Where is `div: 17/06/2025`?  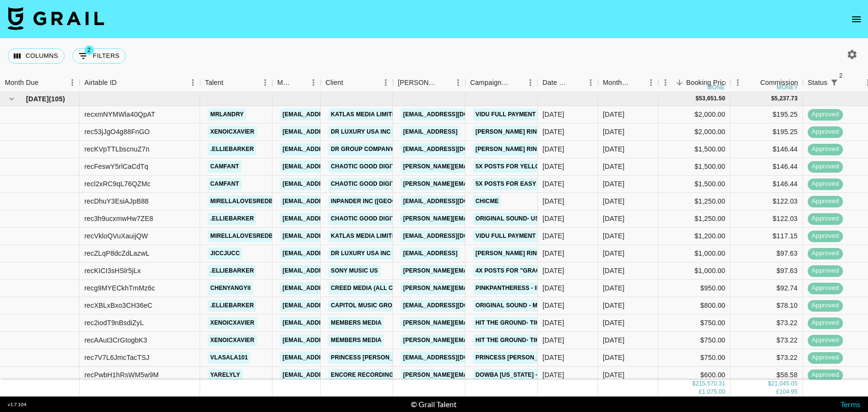 div: 17/06/2025 is located at coordinates (553, 358).